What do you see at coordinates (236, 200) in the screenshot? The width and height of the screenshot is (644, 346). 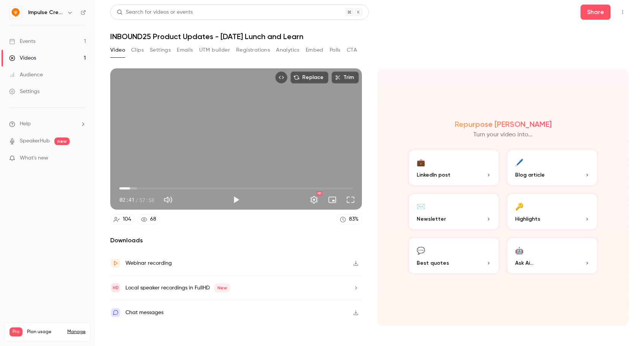 I see `div: Play` at bounding box center [236, 200].